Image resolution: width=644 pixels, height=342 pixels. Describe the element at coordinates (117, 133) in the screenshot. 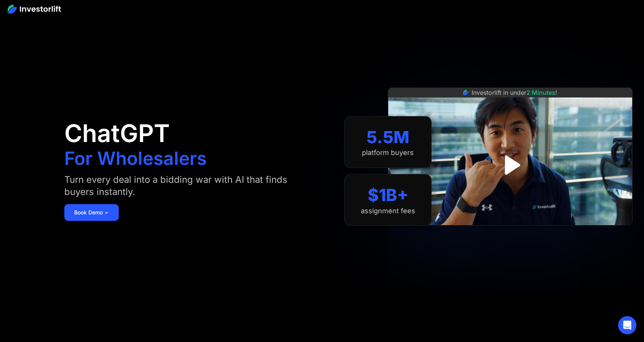

I see `h1: ChatGPT` at that location.